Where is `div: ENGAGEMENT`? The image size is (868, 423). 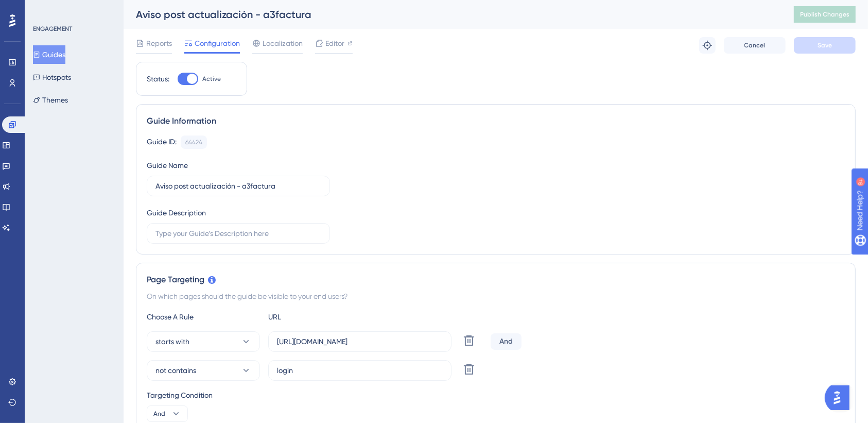 div: ENGAGEMENT is located at coordinates (53, 29).